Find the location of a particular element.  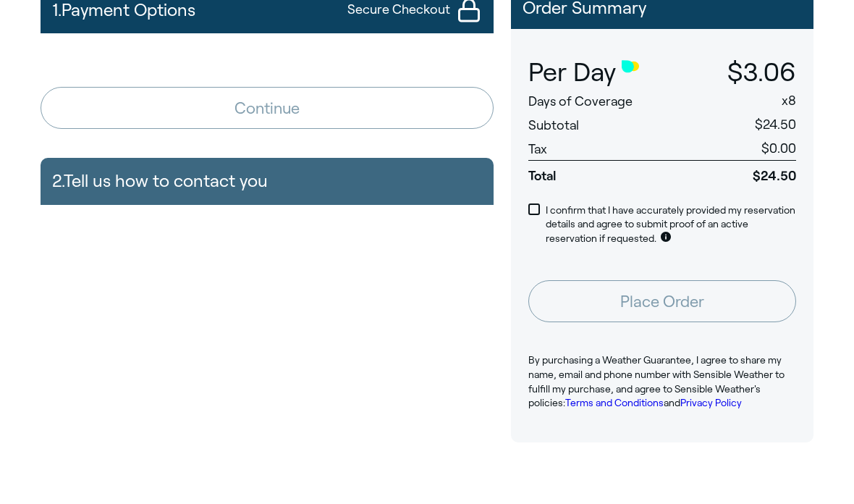

span: $3.06 is located at coordinates (761, 71).